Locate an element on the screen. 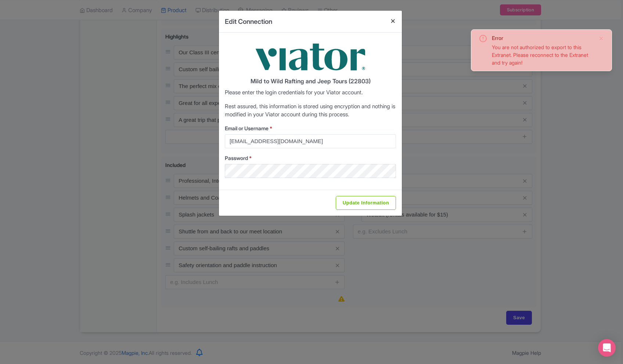 This screenshot has width=623, height=364. input: Update Information is located at coordinates (366, 203).